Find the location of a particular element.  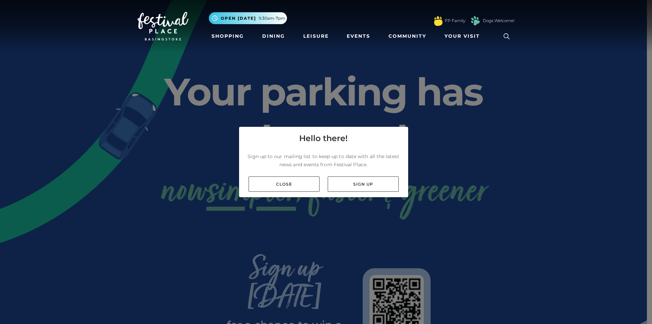

a: Leisure is located at coordinates (316, 36).